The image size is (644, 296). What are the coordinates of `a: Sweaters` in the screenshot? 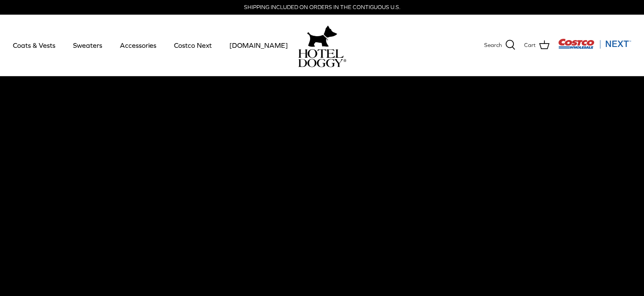 It's located at (88, 45).